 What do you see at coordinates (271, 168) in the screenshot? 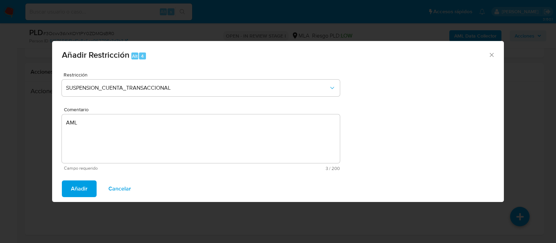
I see `span: Máximo 200 caracteres` at bounding box center [271, 168].